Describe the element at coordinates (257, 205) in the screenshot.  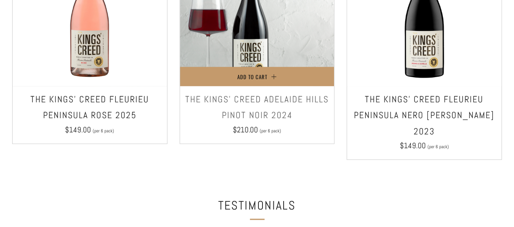
I see `h2: Testimonials` at that location.